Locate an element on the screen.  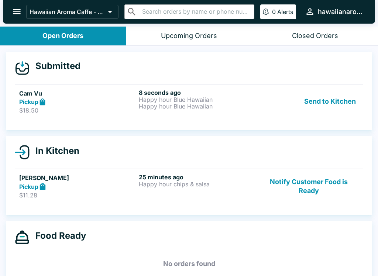
p: $18.50 is located at coordinates (77, 110).